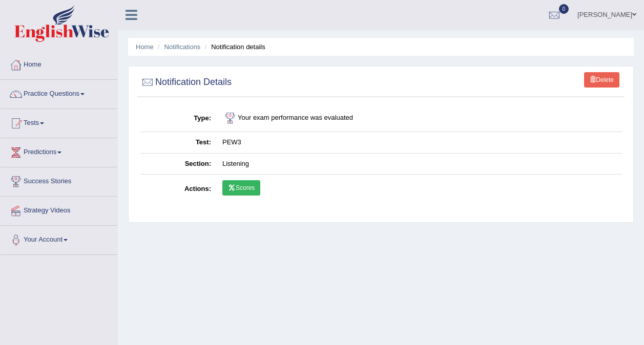 The image size is (644, 345). I want to click on th: Section, so click(178, 164).